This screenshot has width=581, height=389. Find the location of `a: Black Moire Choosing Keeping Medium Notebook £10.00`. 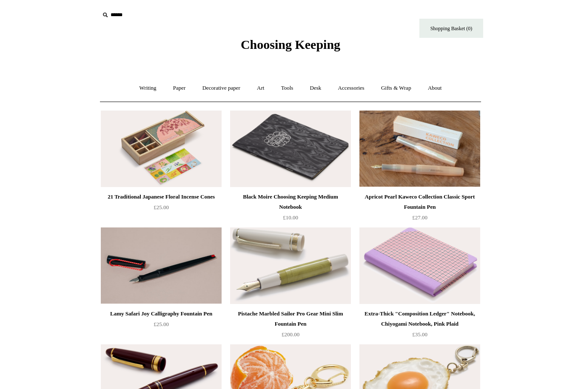

a: Black Moire Choosing Keeping Medium Notebook £10.00 is located at coordinates (291, 209).